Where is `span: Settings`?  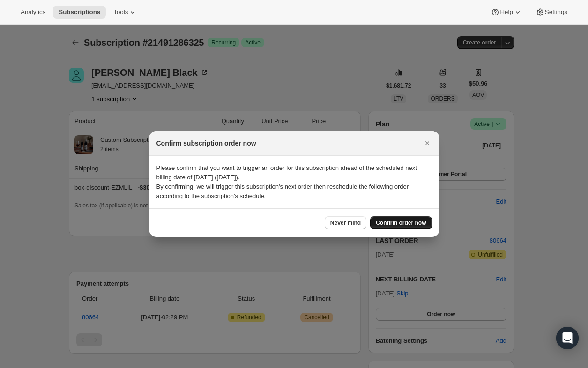
span: Settings is located at coordinates (556, 12).